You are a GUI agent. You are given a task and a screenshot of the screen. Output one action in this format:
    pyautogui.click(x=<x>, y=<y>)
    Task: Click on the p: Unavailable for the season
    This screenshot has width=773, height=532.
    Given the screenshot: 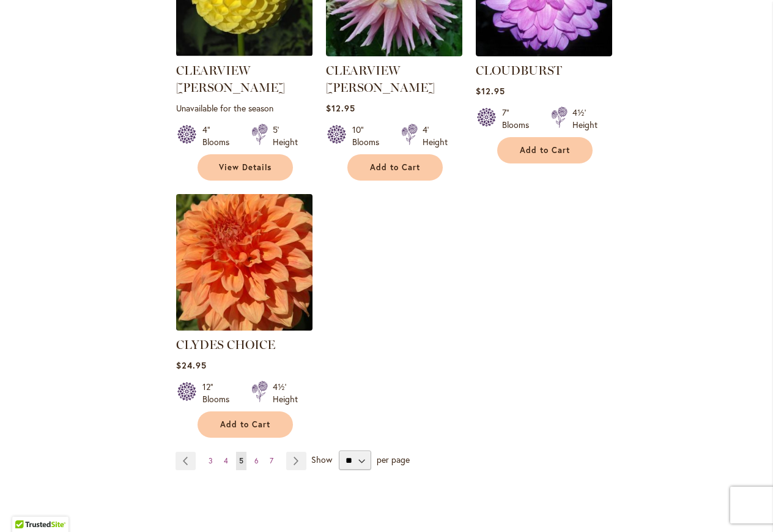 What is the action you would take?
    pyautogui.click(x=244, y=108)
    